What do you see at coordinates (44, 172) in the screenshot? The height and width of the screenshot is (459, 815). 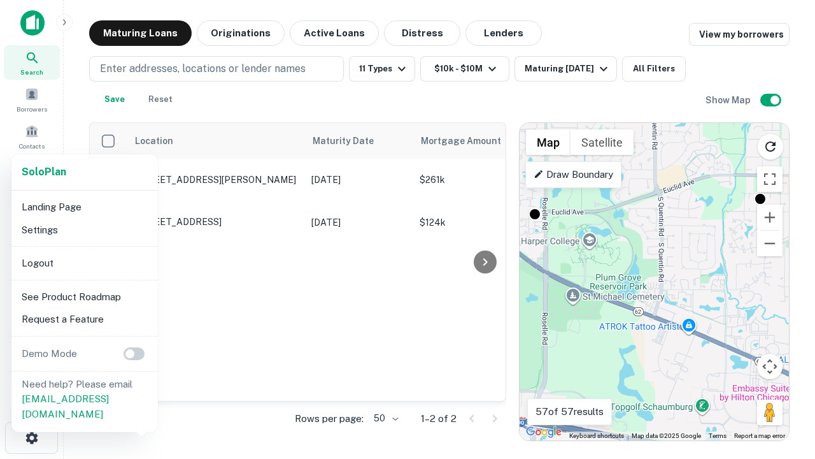 I see `a: SoloPlan` at bounding box center [44, 172].